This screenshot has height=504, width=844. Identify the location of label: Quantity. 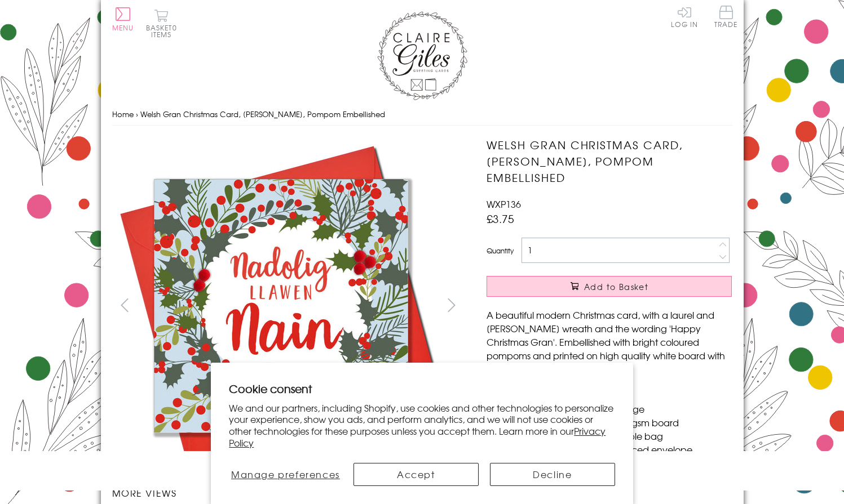
(500, 251).